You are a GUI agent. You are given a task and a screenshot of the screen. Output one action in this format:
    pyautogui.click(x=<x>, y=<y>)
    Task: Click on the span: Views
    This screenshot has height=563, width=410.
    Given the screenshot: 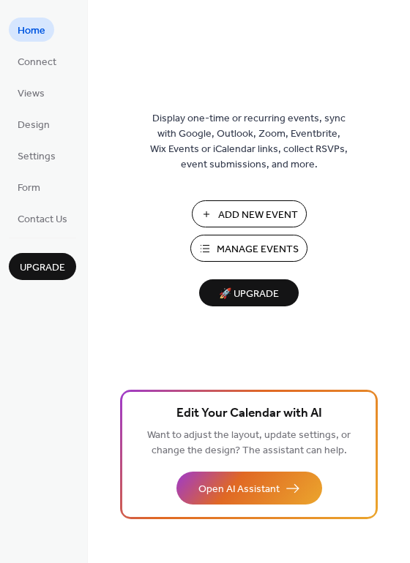 What is the action you would take?
    pyautogui.click(x=31, y=94)
    